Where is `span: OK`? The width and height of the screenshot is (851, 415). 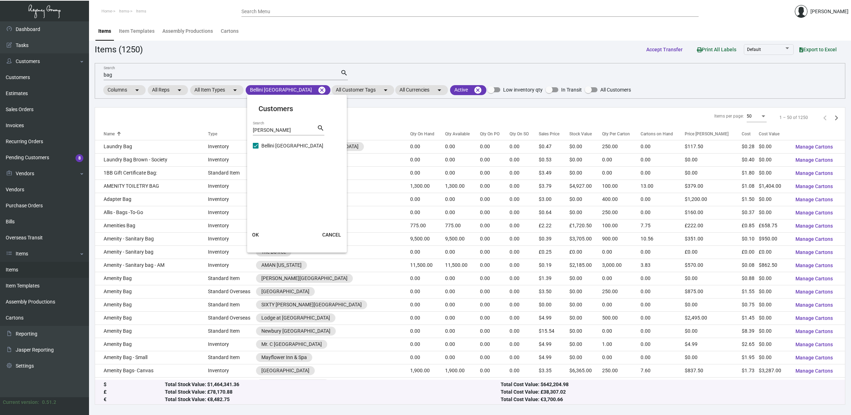
span: OK is located at coordinates (255, 235).